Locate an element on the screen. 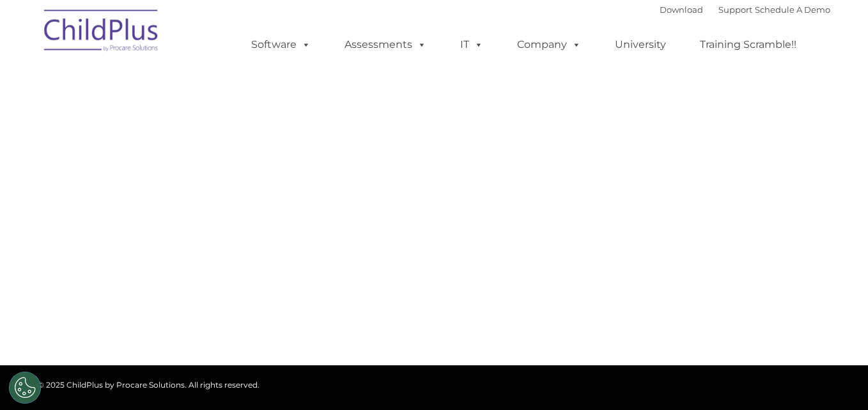 The image size is (868, 410). a: University is located at coordinates (640, 45).